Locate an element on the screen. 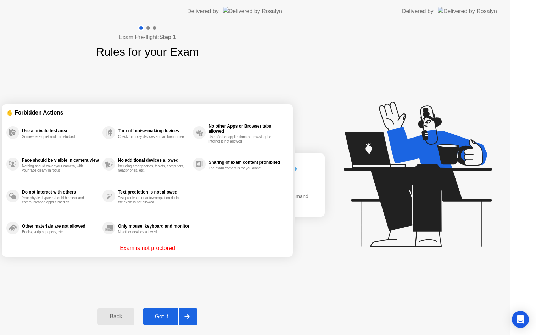 The image size is (536, 335). div: Nothing should cover your camera, with your face clearly in focus is located at coordinates (55, 168).